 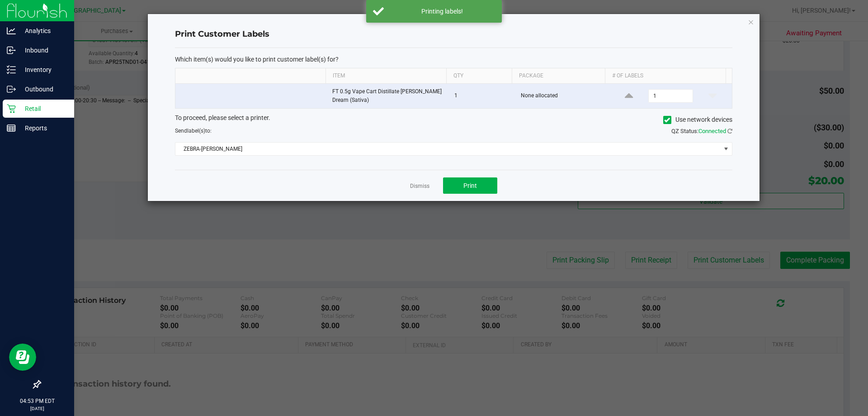 I want to click on span: Connected, so click(x=712, y=131).